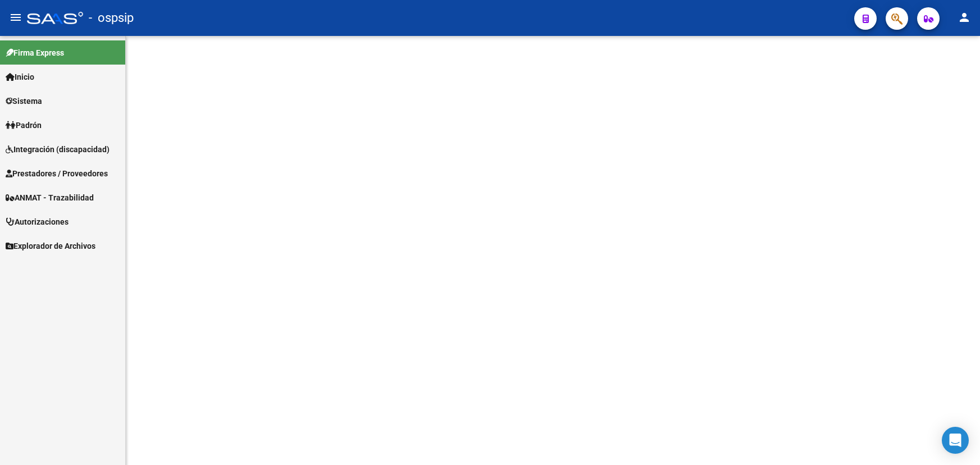 The height and width of the screenshot is (465, 980). Describe the element at coordinates (955, 440) in the screenshot. I see `div: Open Intercom Messenger` at that location.